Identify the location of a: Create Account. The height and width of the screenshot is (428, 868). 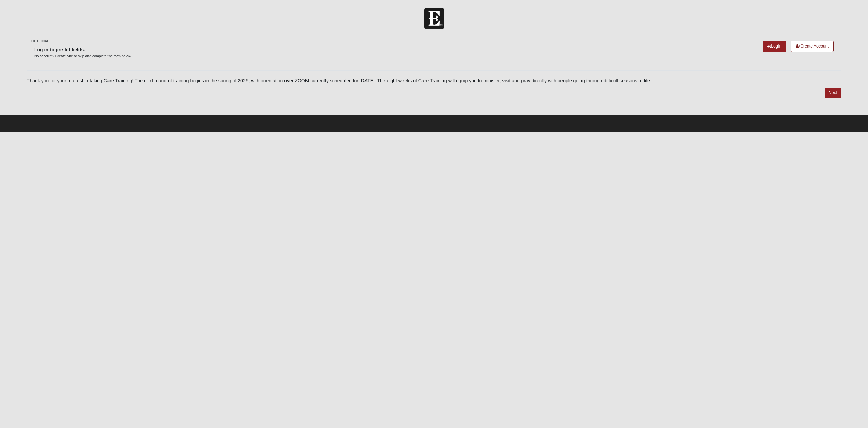
(812, 46).